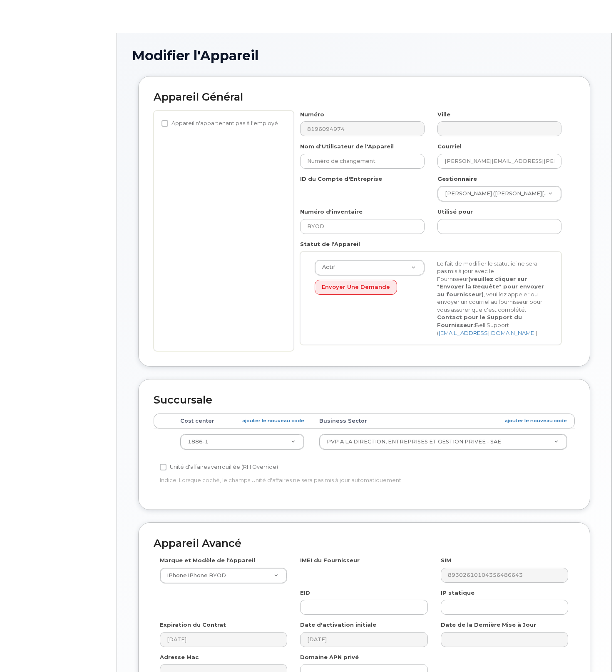 The height and width of the screenshot is (672, 616). I want to click on span: iPhone iPhone BYOD, so click(194, 576).